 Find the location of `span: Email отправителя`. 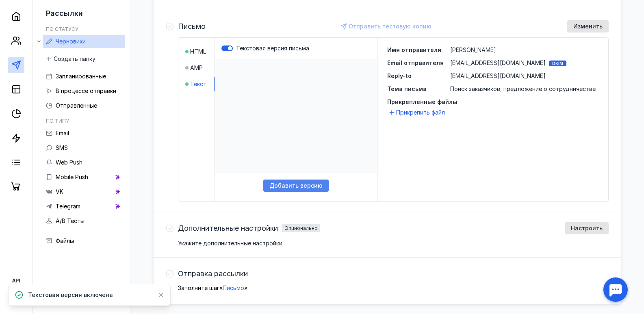

span: Email отправителя is located at coordinates (416, 63).